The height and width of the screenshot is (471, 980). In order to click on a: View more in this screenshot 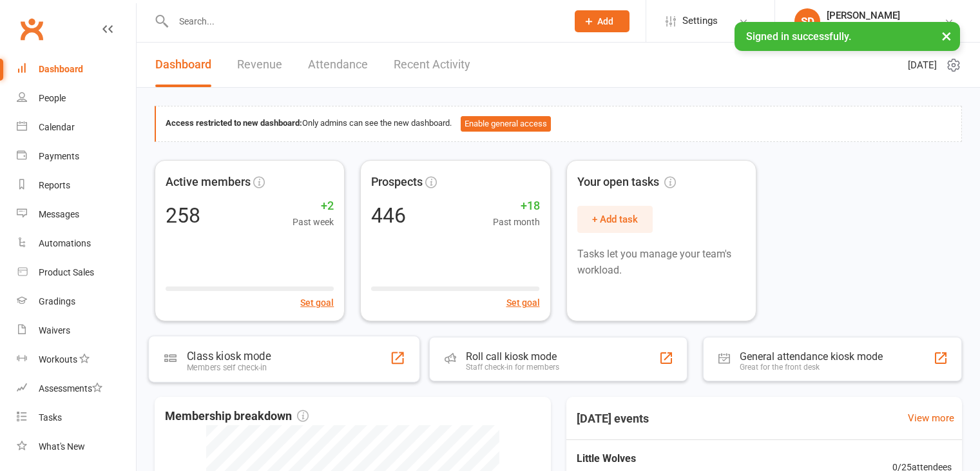, I will do `click(931, 418)`.